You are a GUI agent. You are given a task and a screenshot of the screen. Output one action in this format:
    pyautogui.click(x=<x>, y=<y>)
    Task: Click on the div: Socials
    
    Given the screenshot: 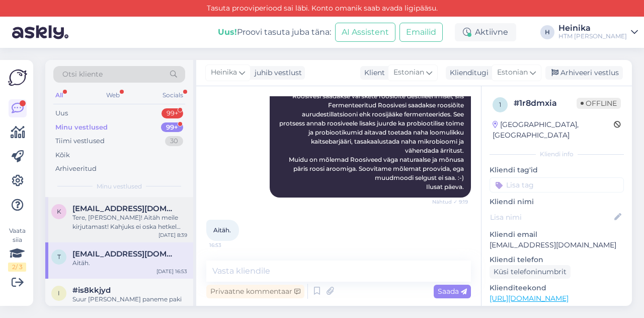 What is the action you would take?
    pyautogui.click(x=172, y=95)
    